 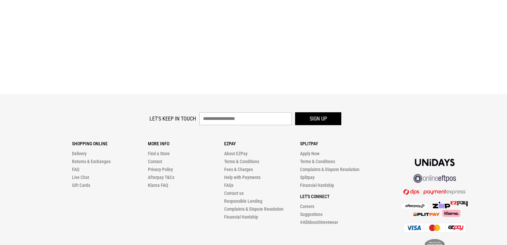 What do you see at coordinates (81, 177) in the screenshot?
I see `a: Live Chat` at bounding box center [81, 177].